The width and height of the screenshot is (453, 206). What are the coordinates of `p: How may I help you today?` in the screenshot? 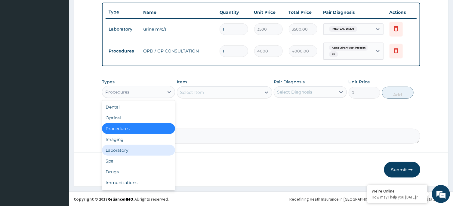 It's located at (397, 197).